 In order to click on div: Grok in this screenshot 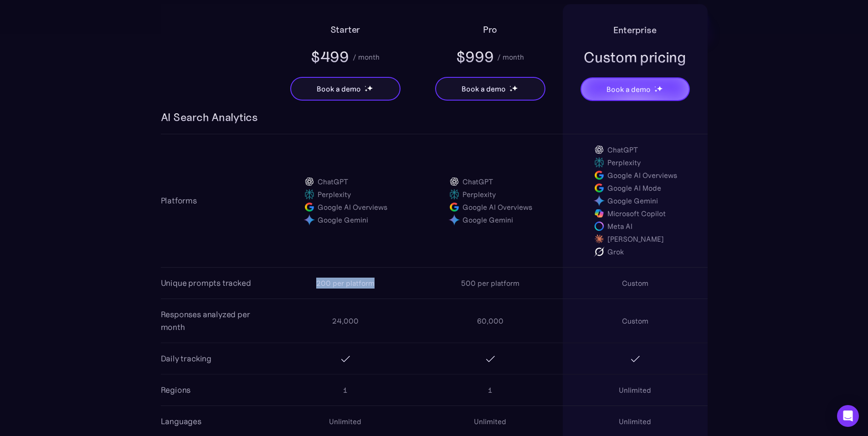, I will do `click(615, 252)`.